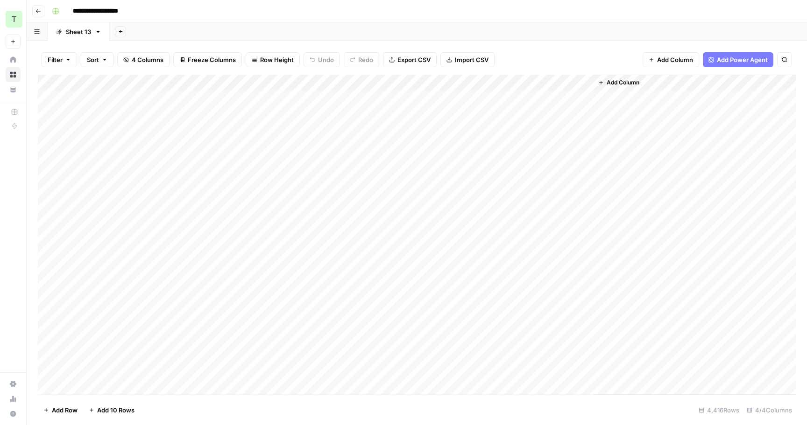 This screenshot has height=425, width=807. Describe the element at coordinates (148, 60) in the screenshot. I see `span: 4 Columns` at that location.